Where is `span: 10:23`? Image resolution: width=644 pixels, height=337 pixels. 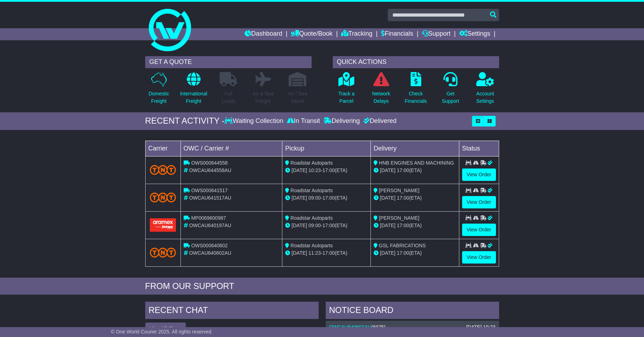 span: 10:23 is located at coordinates (314, 170).